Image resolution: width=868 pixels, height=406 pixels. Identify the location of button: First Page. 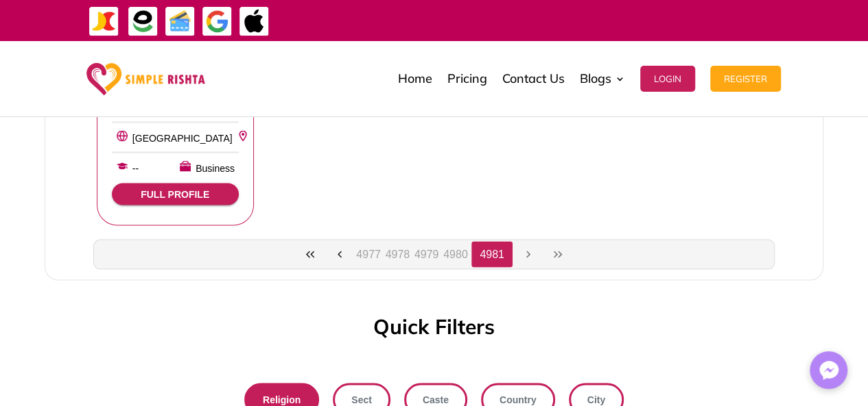
(311, 254).